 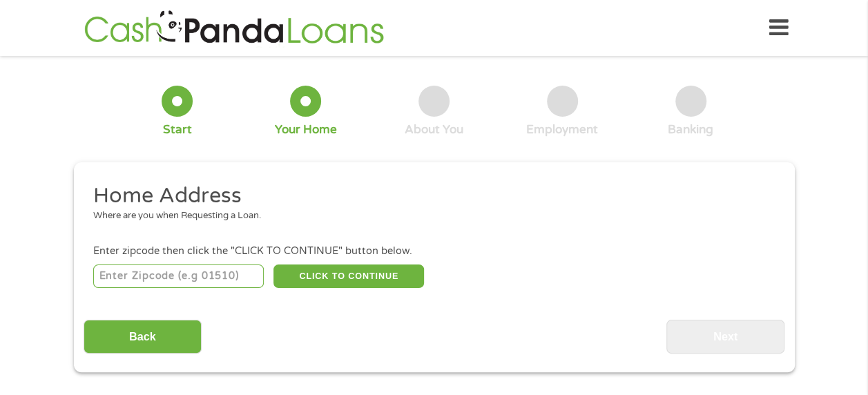 What do you see at coordinates (691, 130) in the screenshot?
I see `div: Banking` at bounding box center [691, 130].